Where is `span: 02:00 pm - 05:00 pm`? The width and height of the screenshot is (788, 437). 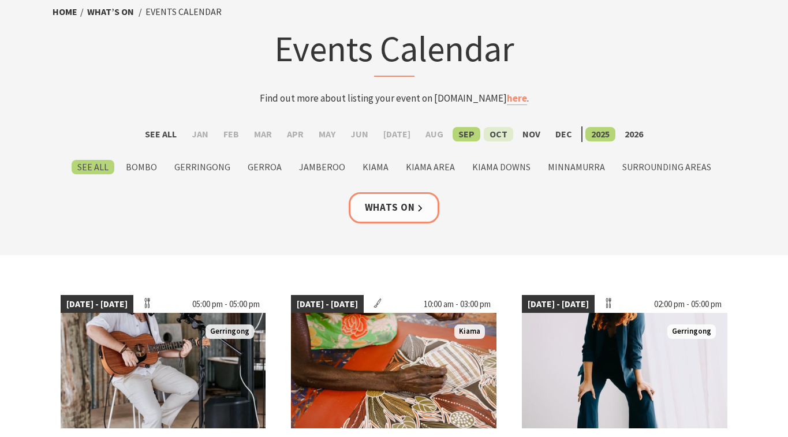 span: 02:00 pm - 05:00 pm is located at coordinates (687, 304).